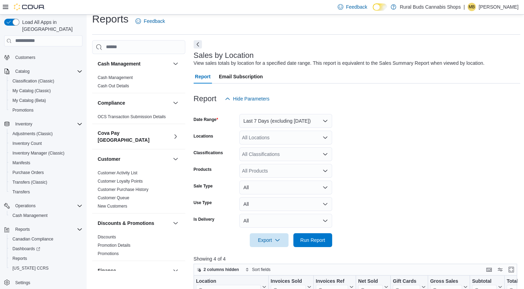  Describe the element at coordinates (46, 134) in the screenshot. I see `span: Adjustments (Classic)` at that location.